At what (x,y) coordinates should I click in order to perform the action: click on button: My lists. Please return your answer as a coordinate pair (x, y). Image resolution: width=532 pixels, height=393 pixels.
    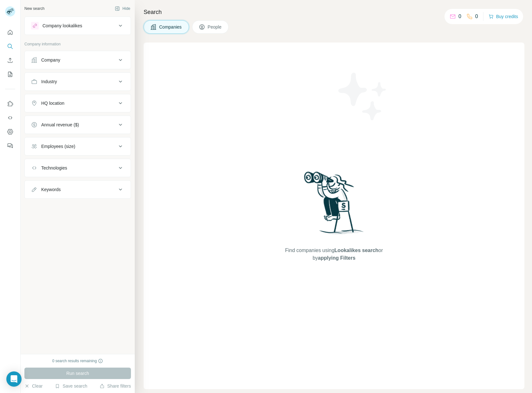
    Looking at the image, I should click on (10, 74).